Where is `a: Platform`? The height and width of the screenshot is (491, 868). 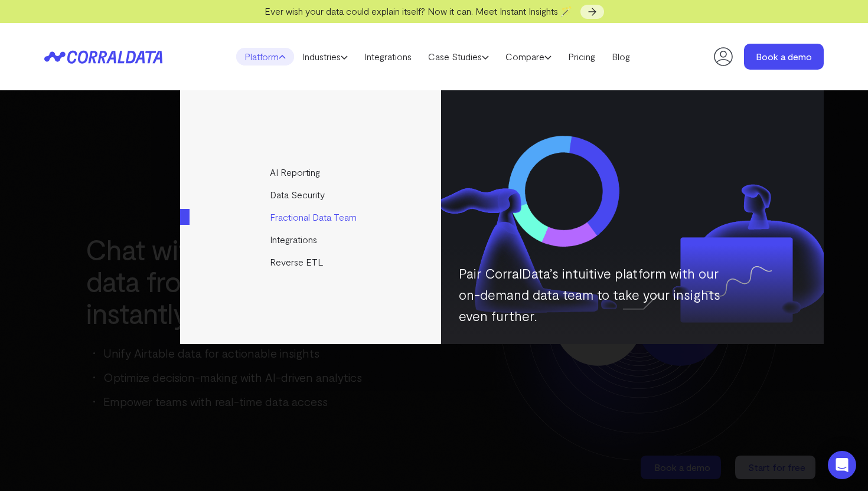 a: Platform is located at coordinates (265, 57).